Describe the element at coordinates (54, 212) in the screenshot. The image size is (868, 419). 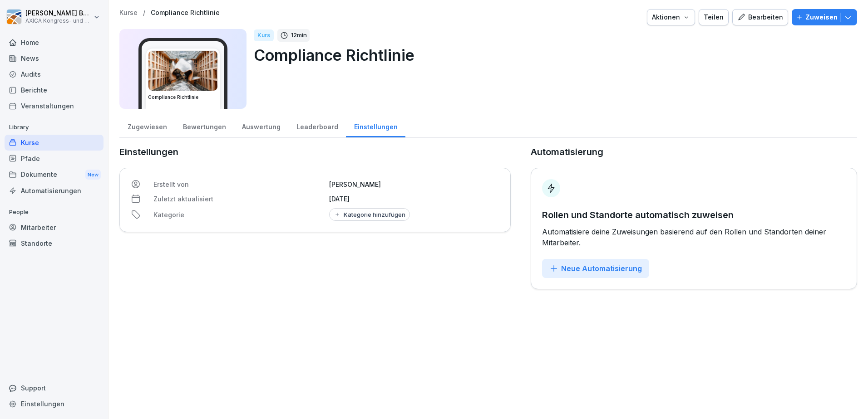
I see `p: People` at that location.